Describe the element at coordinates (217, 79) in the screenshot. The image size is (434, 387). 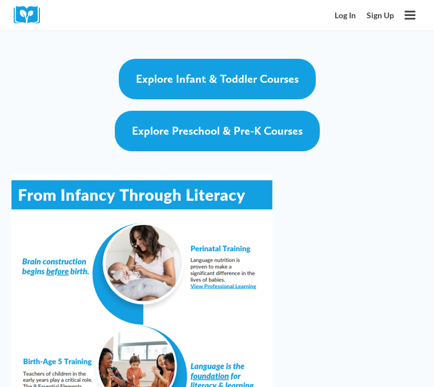
I see `span: Explore Infant & Toddler Courses` at that location.